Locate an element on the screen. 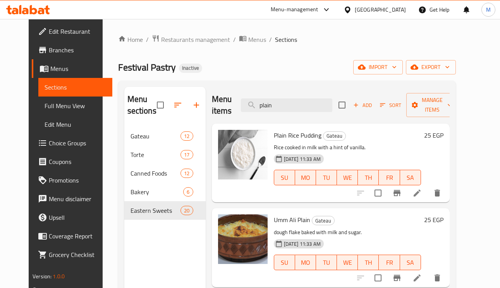 The image size is (500, 288). a: Menu disclaimer is located at coordinates (72, 199).